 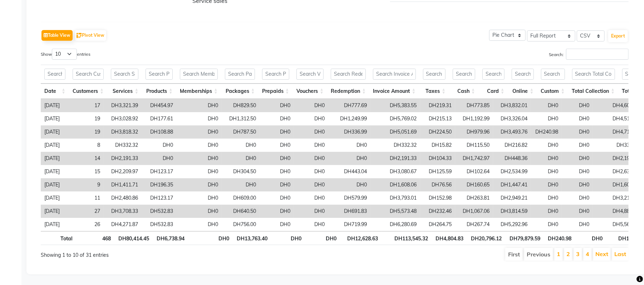 I want to click on td: DH5,769.02, so click(x=396, y=119).